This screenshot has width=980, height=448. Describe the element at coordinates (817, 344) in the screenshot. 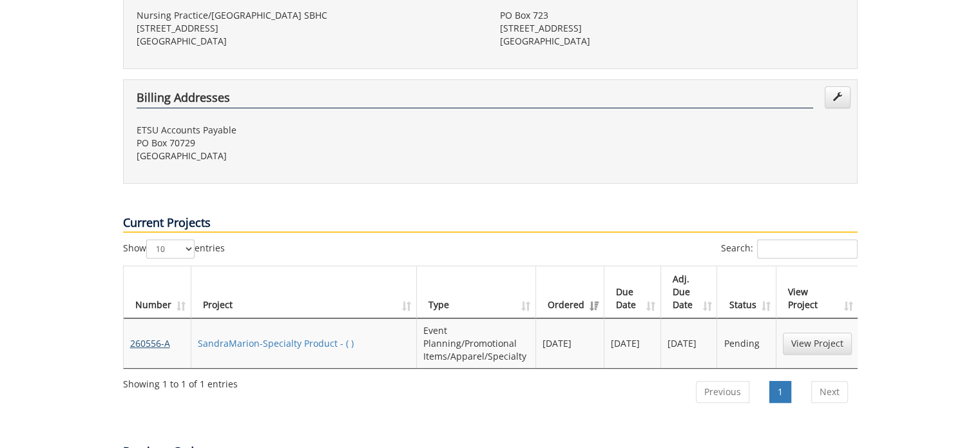

I see `a: View Project` at that location.